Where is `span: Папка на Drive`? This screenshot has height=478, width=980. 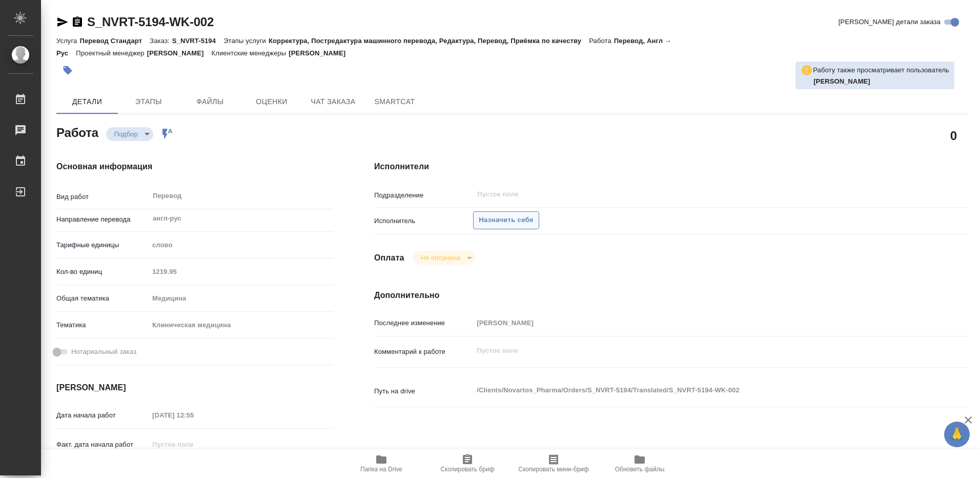 span: Папка на Drive is located at coordinates (381, 469).